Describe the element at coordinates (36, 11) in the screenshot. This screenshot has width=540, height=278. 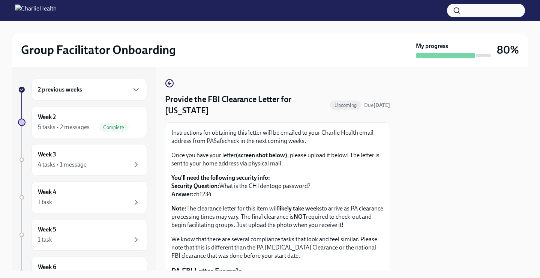
I see `img: CharlieHealth` at that location.